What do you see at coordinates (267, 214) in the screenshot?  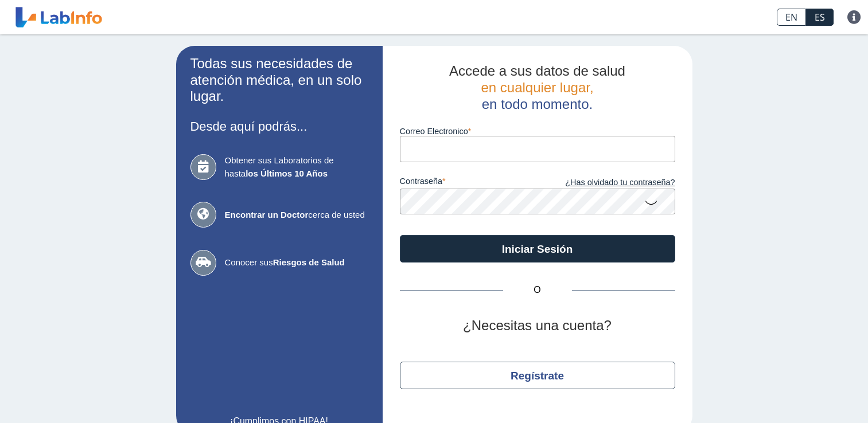 I see `b: Encontrar un Doctor` at bounding box center [267, 214].